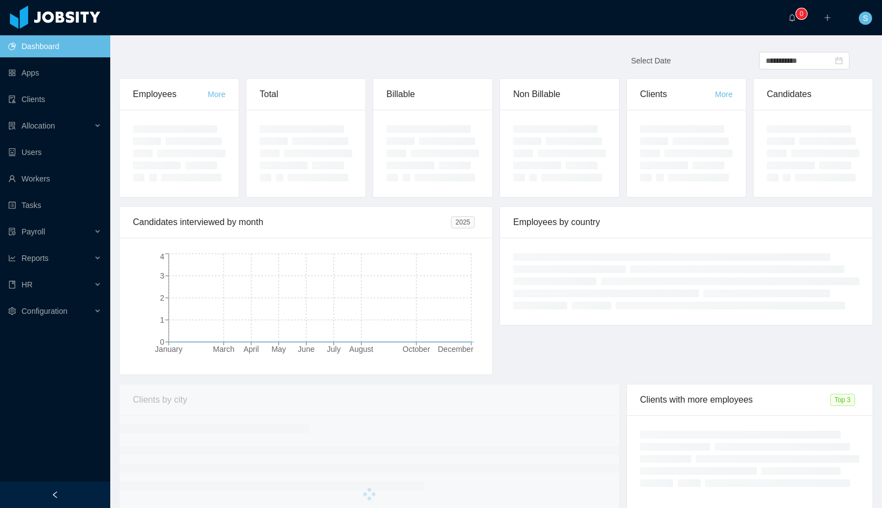 Image resolution: width=882 pixels, height=508 pixels. What do you see at coordinates (686, 222) in the screenshot?
I see `div: Employees by country` at bounding box center [686, 222].